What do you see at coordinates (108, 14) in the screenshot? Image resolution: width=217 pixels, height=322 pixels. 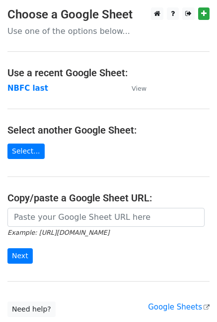 I see `h3: Choose a Google Sheet` at bounding box center [108, 14].